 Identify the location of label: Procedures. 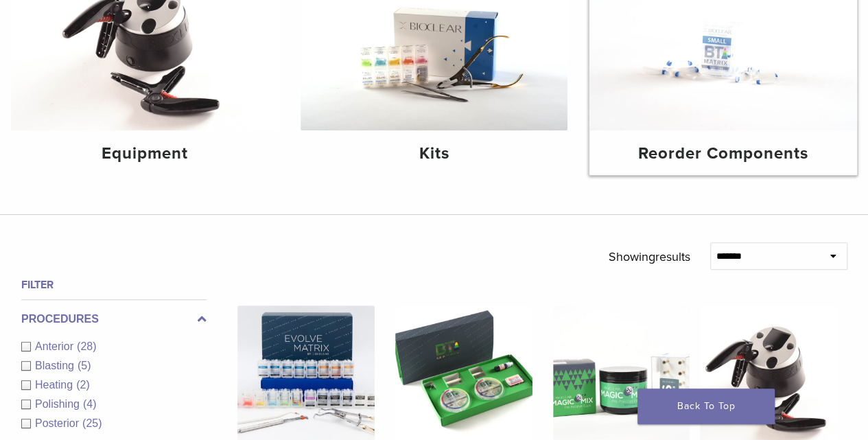
(114, 319).